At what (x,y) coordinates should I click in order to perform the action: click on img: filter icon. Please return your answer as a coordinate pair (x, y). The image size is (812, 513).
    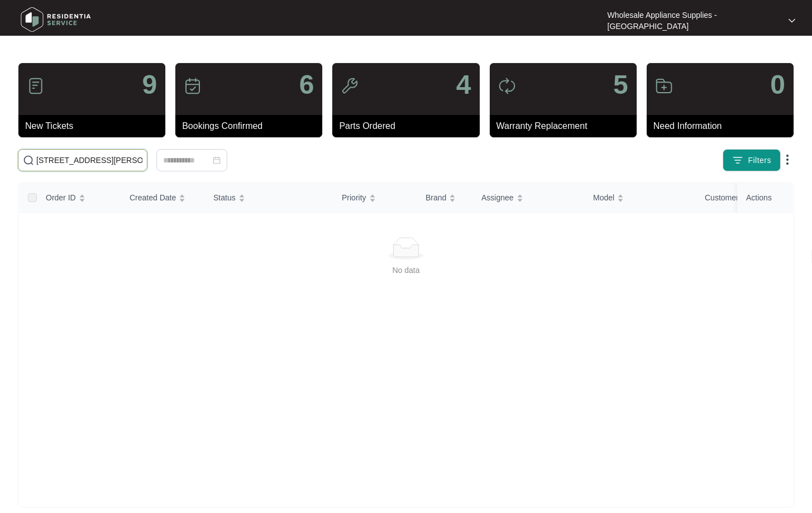
    Looking at the image, I should click on (738, 160).